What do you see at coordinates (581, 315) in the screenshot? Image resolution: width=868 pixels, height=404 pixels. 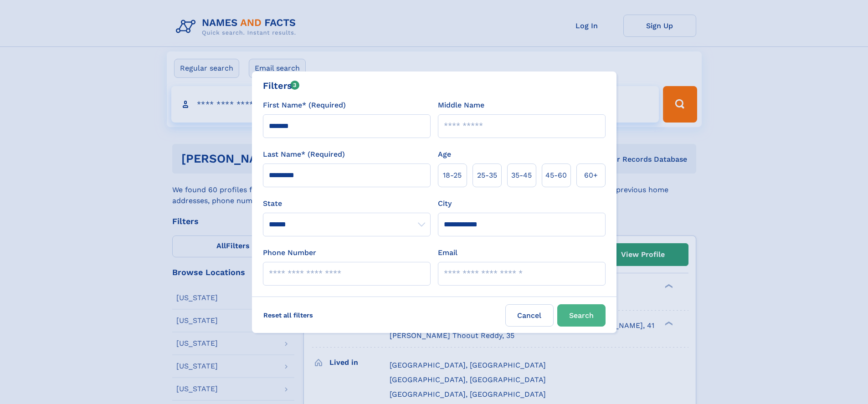 I see `button: Search` at bounding box center [581, 315].